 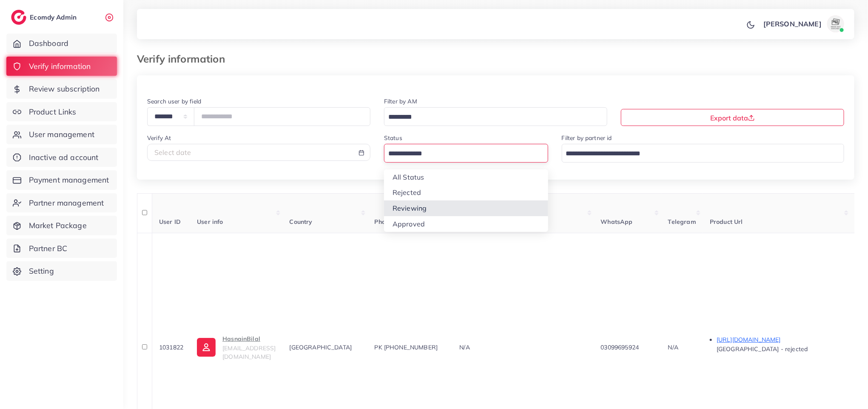 What do you see at coordinates (54, 17) in the screenshot?
I see `h2: Ecomdy Admin` at bounding box center [54, 17].